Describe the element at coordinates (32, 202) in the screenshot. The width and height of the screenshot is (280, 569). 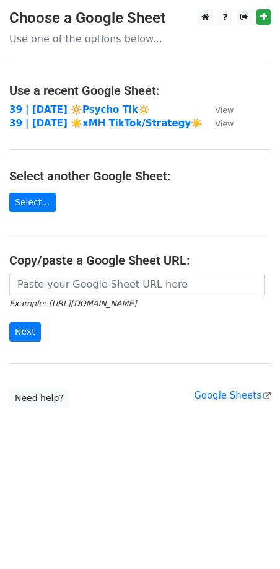
I see `a: Select...` at that location.